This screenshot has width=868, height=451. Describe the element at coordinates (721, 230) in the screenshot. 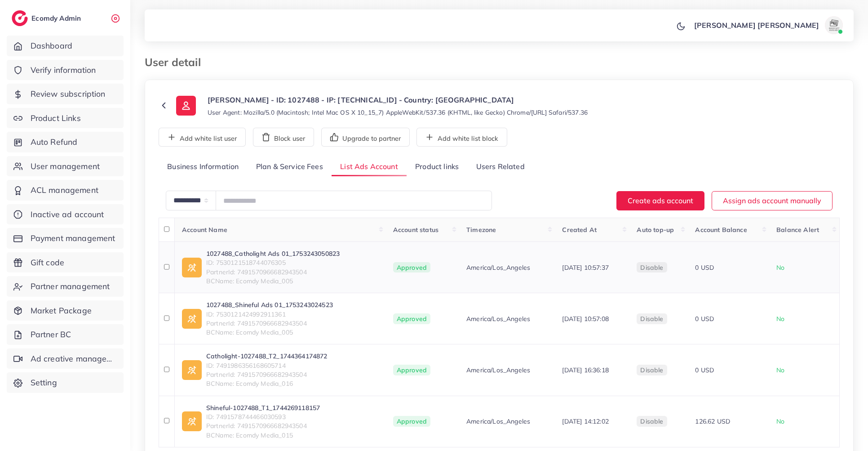

I see `span: Account Balance` at that location.